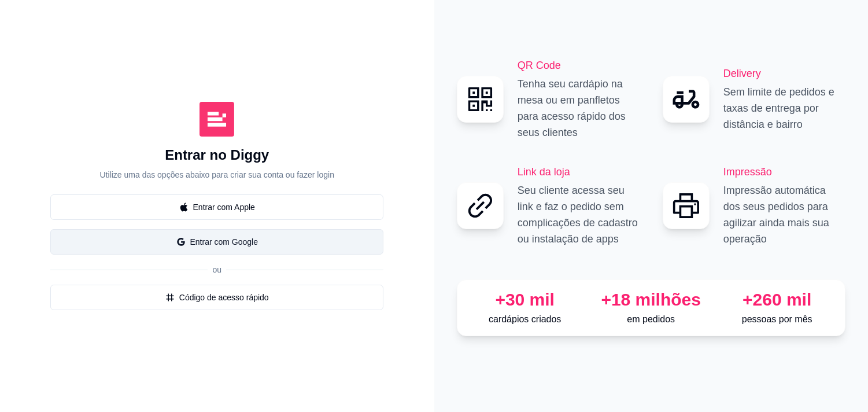 The width and height of the screenshot is (868, 412). I want to click on button: numberCódigo de acesso rápido, so click(217, 297).